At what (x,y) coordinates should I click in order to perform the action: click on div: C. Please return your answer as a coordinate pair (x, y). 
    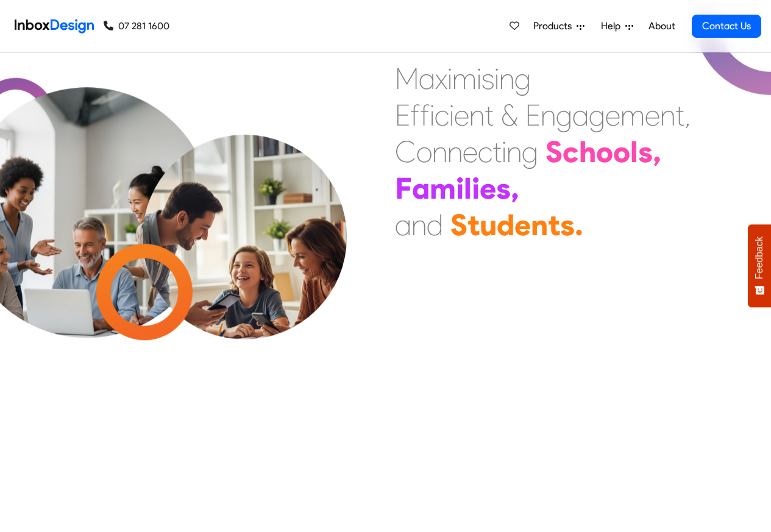
    Looking at the image, I should click on (405, 152).